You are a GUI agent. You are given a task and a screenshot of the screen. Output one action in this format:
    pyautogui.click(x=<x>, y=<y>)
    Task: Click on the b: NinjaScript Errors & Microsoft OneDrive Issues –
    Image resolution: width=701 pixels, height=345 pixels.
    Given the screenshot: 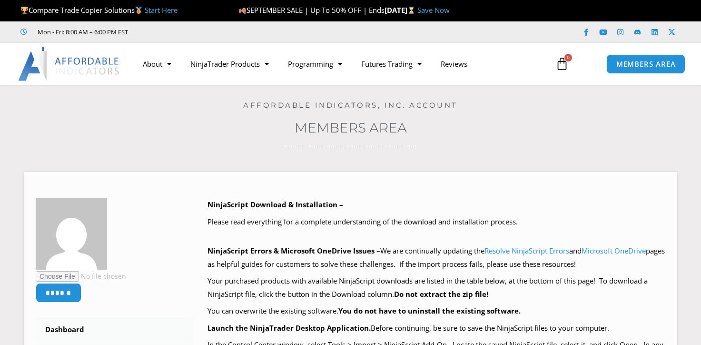 What is the action you would take?
    pyautogui.click(x=294, y=250)
    